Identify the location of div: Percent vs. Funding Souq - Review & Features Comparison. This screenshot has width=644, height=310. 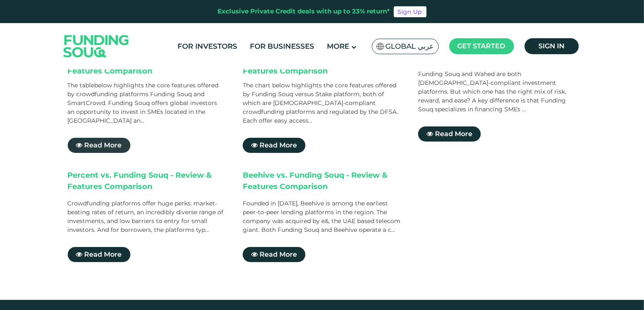
(147, 182).